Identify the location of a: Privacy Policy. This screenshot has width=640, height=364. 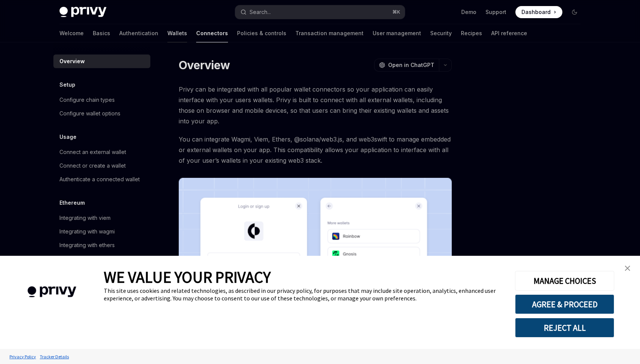
(23, 357).